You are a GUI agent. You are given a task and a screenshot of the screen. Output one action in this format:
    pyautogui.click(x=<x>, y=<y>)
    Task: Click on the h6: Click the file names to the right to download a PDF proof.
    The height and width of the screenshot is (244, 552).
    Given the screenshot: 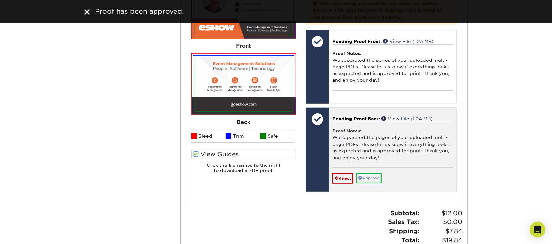 What is the action you would take?
    pyautogui.click(x=244, y=171)
    